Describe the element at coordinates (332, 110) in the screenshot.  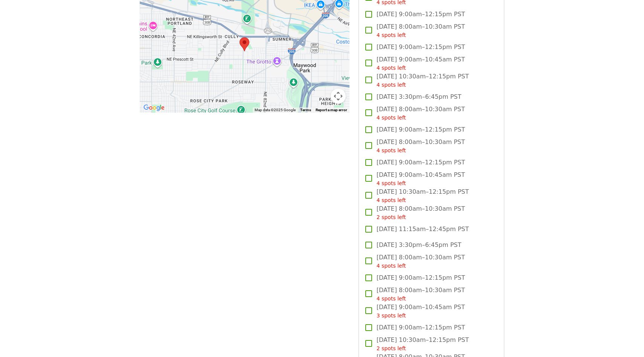
I see `a: Report a map error` at that location.